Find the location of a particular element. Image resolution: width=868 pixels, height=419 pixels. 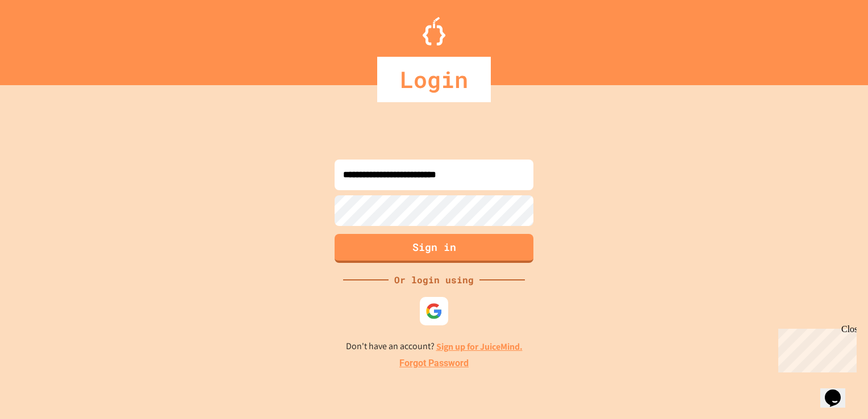

div: Login is located at coordinates (434, 80).